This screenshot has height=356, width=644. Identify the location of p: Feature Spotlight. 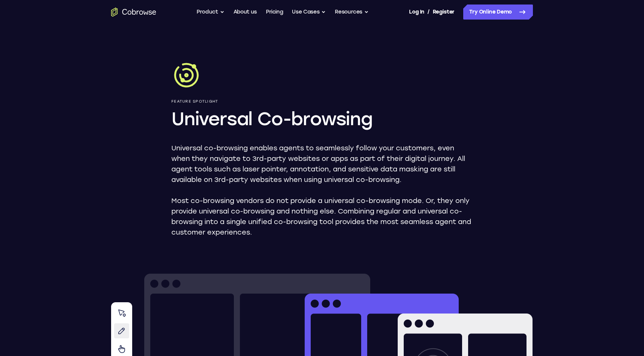
(322, 102).